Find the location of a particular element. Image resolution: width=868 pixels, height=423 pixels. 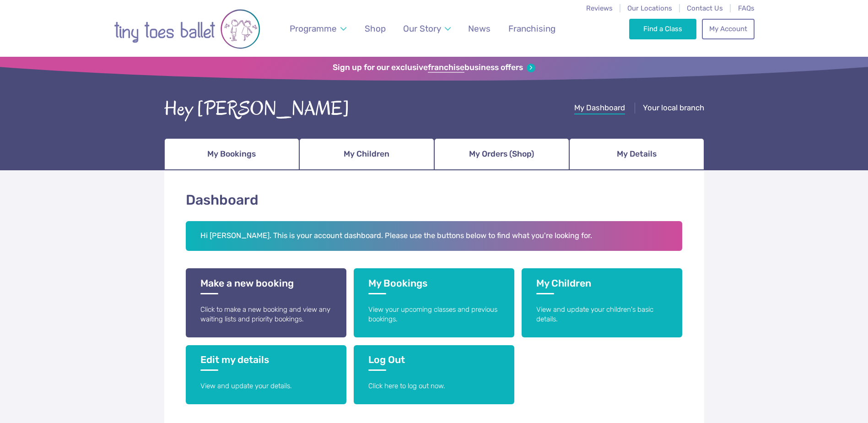

span: Your local branch is located at coordinates (674, 108).